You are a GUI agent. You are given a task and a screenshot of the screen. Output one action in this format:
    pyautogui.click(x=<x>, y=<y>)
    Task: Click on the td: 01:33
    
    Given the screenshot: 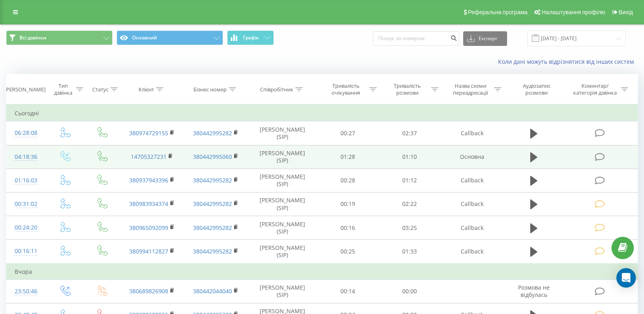 What is the action you would take?
    pyautogui.click(x=410, y=252)
    